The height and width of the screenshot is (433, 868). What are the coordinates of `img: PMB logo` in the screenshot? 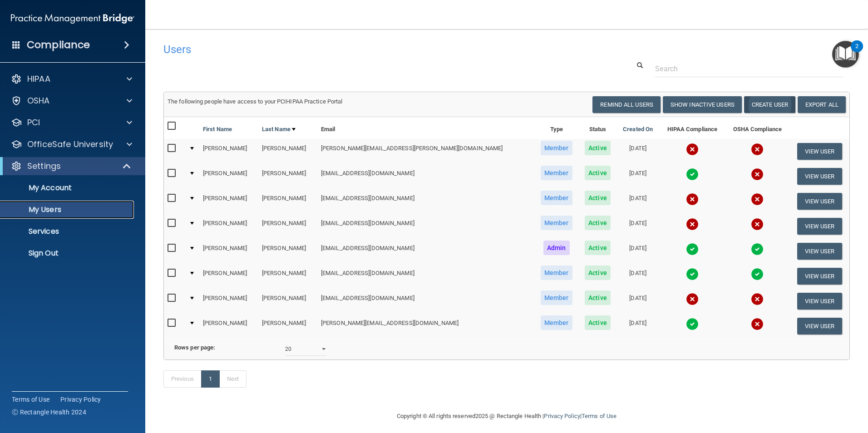 It's located at (73, 18).